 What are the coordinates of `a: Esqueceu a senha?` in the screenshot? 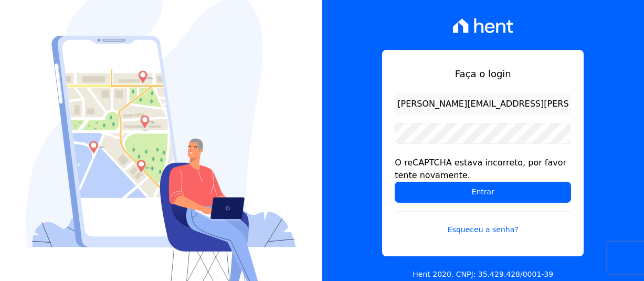 It's located at (483, 224).